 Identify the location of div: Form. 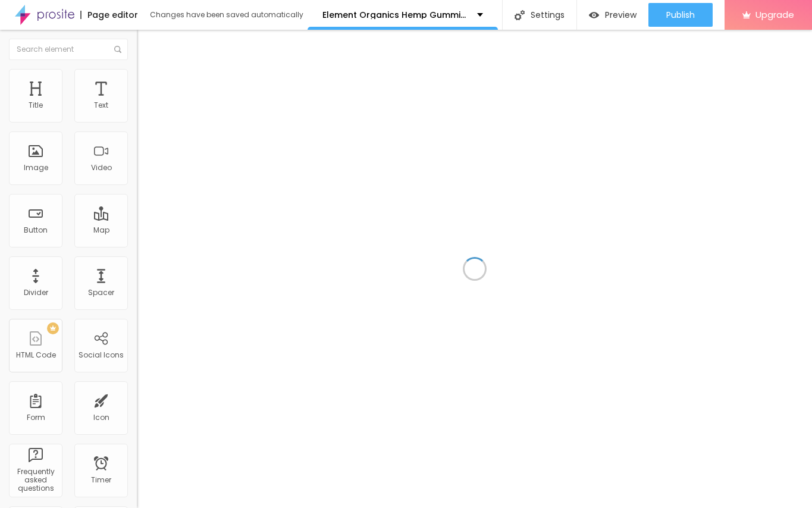
(36, 418).